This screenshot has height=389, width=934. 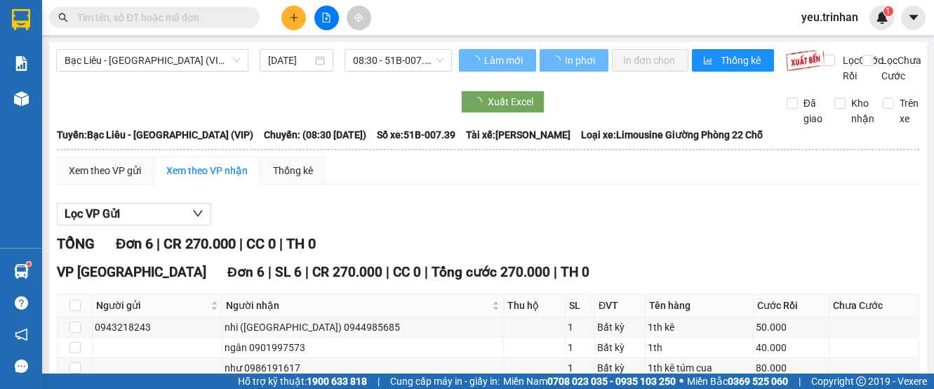 I want to click on span: yeu.trinhan, so click(x=830, y=17).